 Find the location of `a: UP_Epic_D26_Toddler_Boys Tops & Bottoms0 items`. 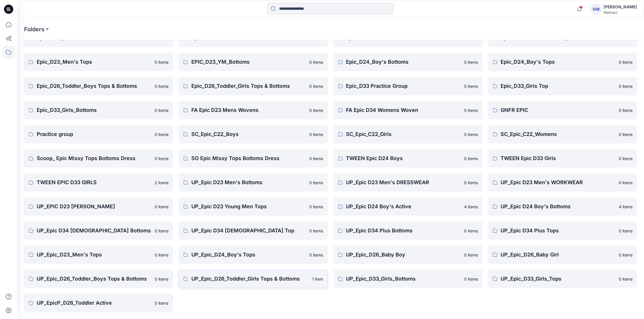

a: UP_Epic_D26_Toddler_Boys Tops & Bottoms0 items is located at coordinates (98, 279).